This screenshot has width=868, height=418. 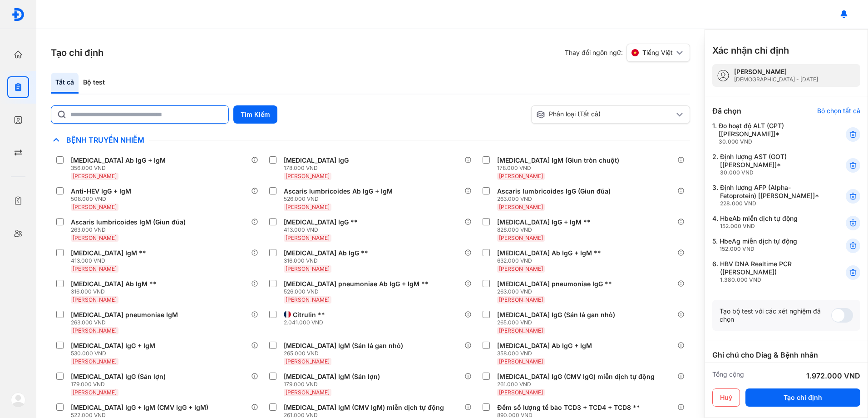 I want to click on div: Ascaris lumbricoides IgM (Giun đũa), so click(x=128, y=222).